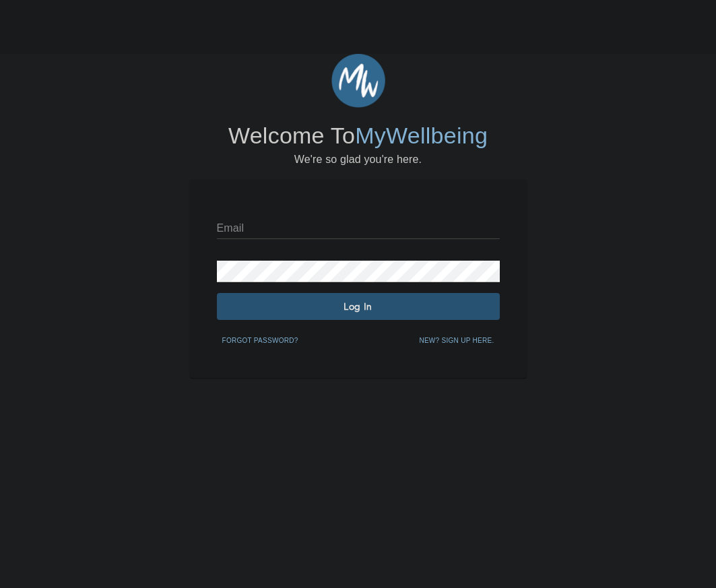 This screenshot has width=716, height=588. Describe the element at coordinates (358, 160) in the screenshot. I see `h6: We're so glad you're here.` at that location.